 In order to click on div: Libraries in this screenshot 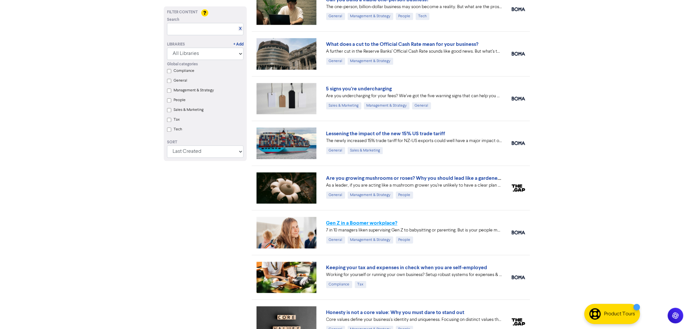, I will do `click(176, 45)`.